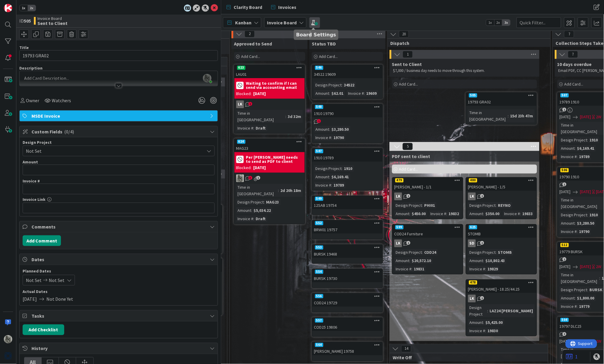  I want to click on div: 19793 GRA02, so click(501, 102).